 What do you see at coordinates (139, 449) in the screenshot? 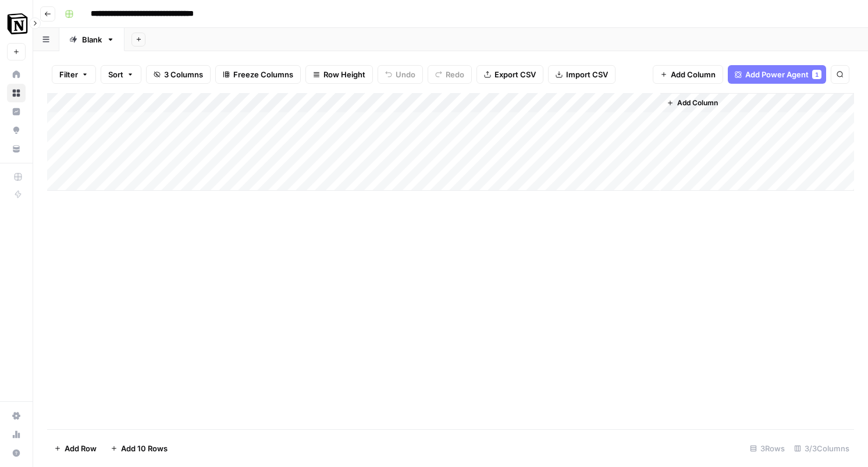
I see `button: Add 10 Rows` at bounding box center [139, 449].